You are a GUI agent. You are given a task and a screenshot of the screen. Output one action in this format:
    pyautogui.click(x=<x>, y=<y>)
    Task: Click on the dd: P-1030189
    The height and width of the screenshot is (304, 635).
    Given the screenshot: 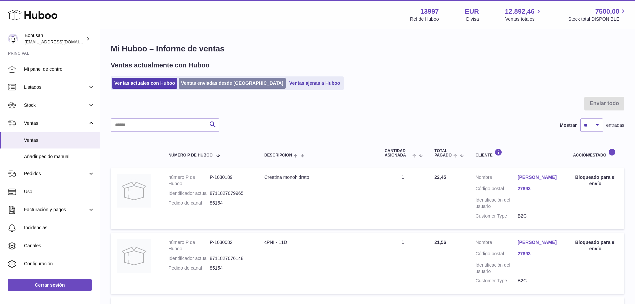 What is the action you would take?
    pyautogui.click(x=230, y=180)
    